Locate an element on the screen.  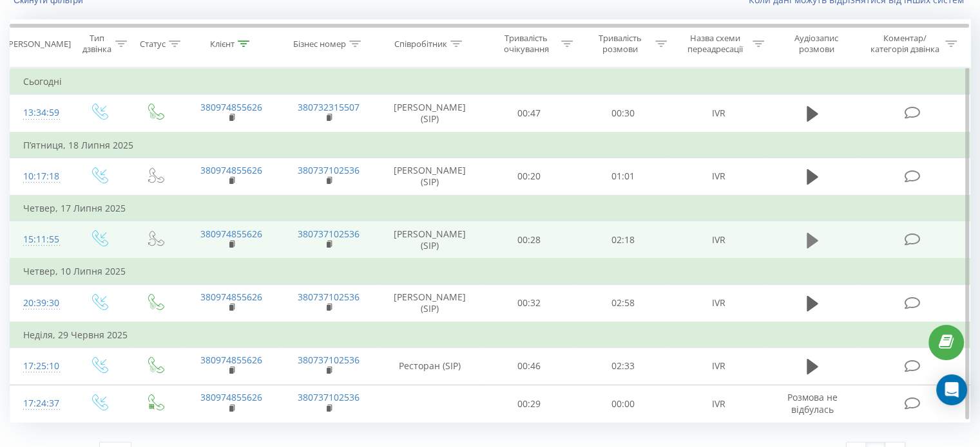
td: Четвер, 10 Липня 2025 is located at coordinates (490, 272).